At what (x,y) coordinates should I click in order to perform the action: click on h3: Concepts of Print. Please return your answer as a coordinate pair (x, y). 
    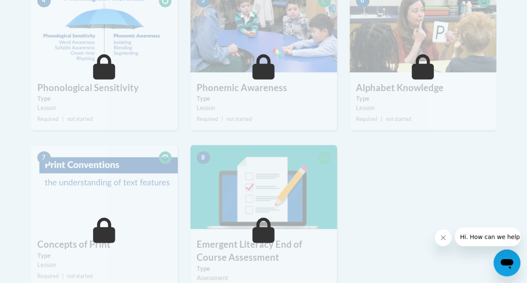
    Looking at the image, I should click on (104, 244).